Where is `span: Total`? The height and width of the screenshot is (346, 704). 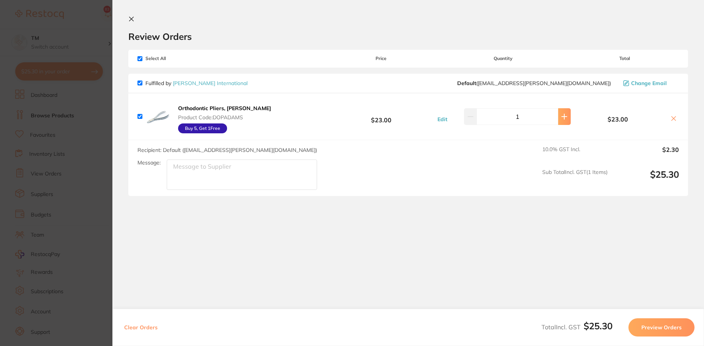 span: Total is located at coordinates (625, 58).